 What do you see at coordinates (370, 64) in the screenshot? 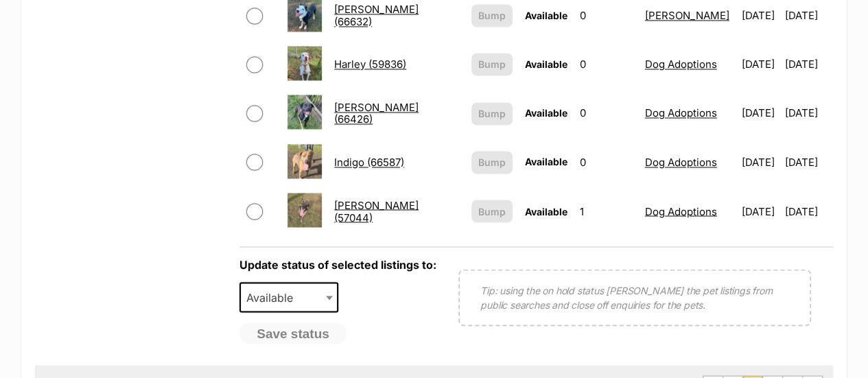
I see `a: Harley (59836)` at bounding box center [370, 64].